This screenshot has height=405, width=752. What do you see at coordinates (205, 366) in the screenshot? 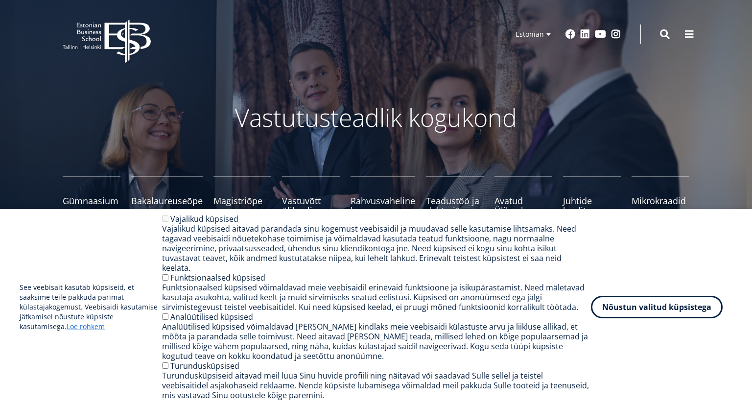
I see `label: Turundusküpsised` at bounding box center [205, 366].